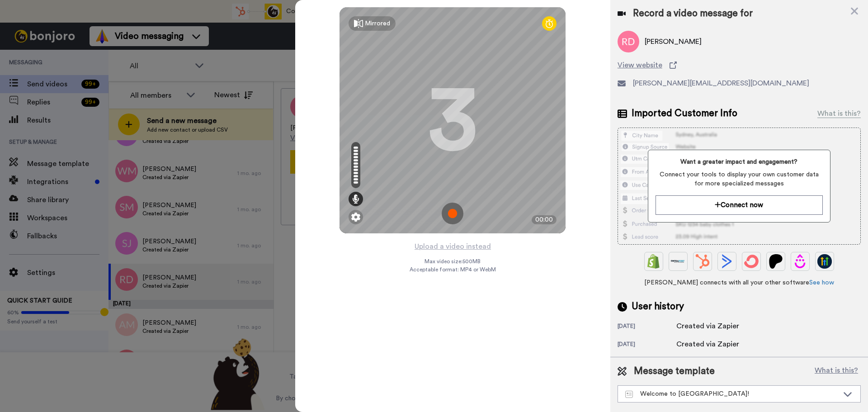 The width and height of the screenshot is (868, 412). What do you see at coordinates (840, 113) in the screenshot?
I see `div: What is this?` at bounding box center [840, 113].